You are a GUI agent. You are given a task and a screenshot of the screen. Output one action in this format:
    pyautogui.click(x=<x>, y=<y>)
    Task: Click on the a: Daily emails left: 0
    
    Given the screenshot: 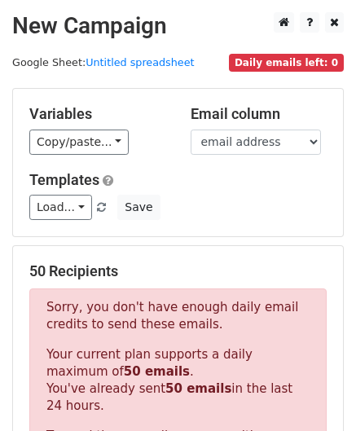 What is the action you would take?
    pyautogui.click(x=286, y=62)
    